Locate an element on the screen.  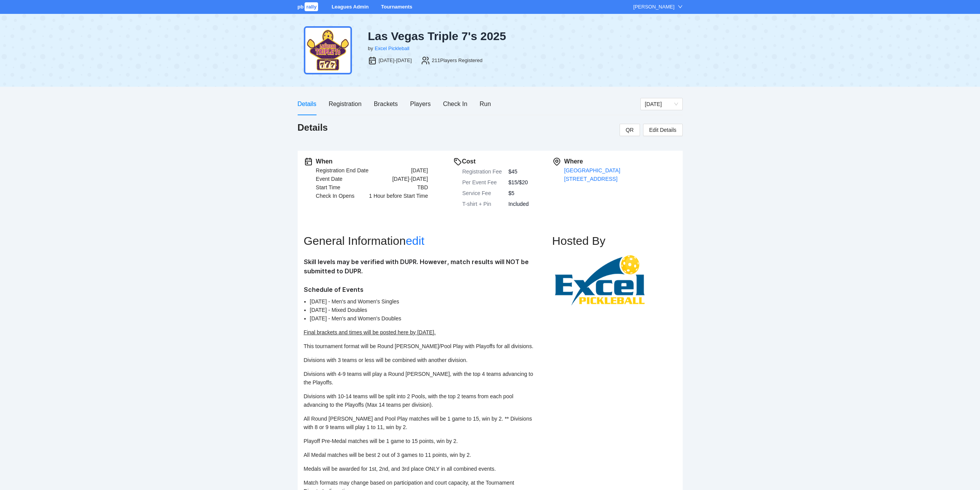
th: Registration Fee is located at coordinates (485, 171).